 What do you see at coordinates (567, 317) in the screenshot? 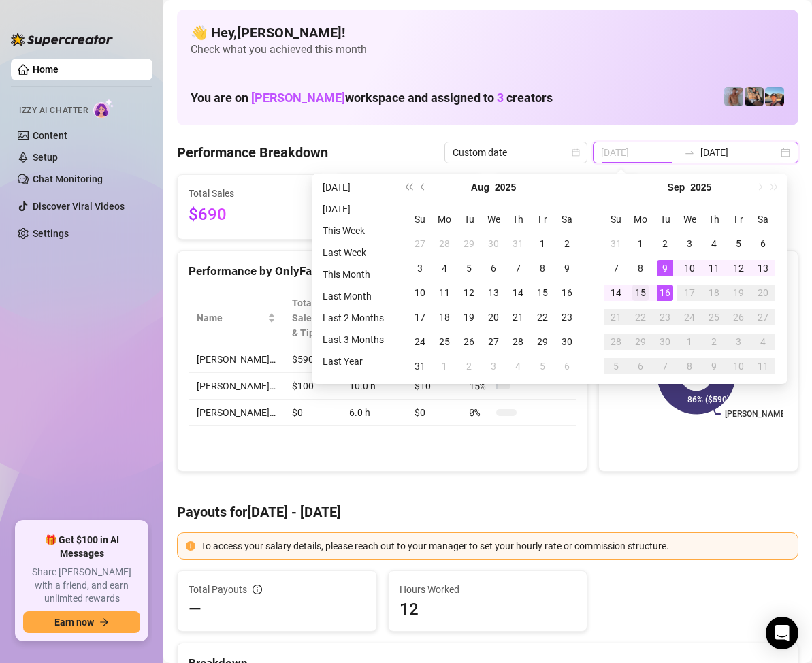
I see `div: 23` at bounding box center [567, 317].